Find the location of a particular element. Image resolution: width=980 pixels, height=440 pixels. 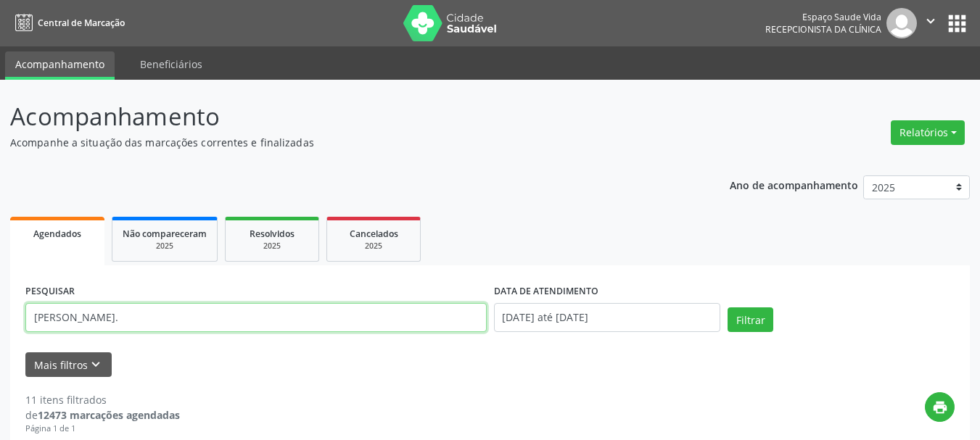

p: Acompanhe a situação das marcações correntes e finalizadas is located at coordinates (346, 142).